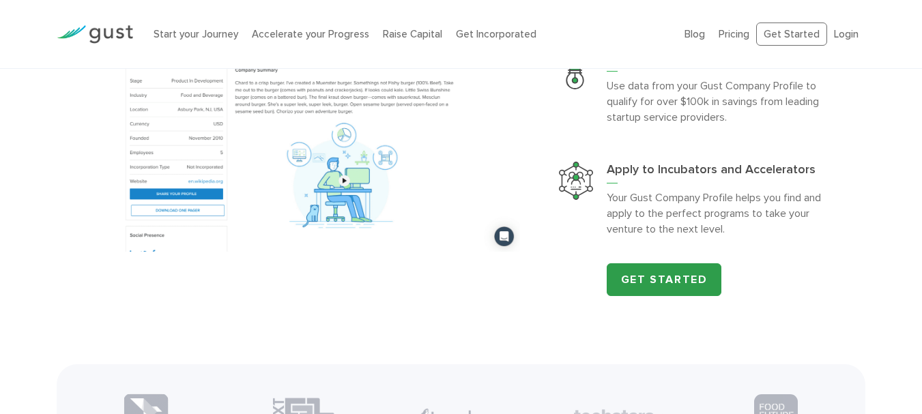 The image size is (922, 414). Describe the element at coordinates (727, 101) in the screenshot. I see `p: Use data from your Gust Company Profile to qualify for over $100k in savings from leading startup...` at that location.